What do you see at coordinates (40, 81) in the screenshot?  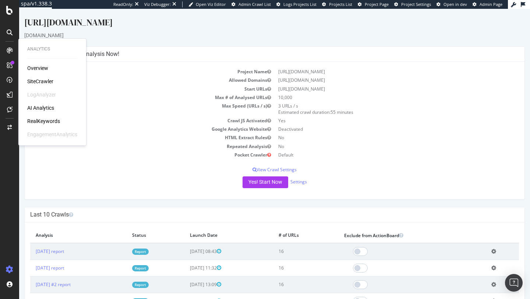 I see `div: SiteCrawler` at bounding box center [40, 81].